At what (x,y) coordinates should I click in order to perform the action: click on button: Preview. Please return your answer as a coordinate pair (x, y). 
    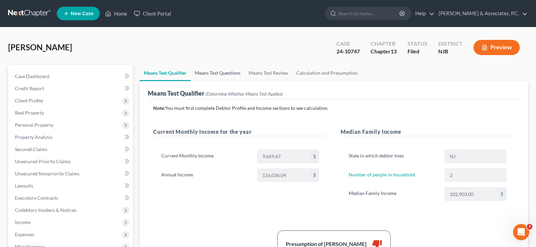
    Looking at the image, I should click on (497, 47).